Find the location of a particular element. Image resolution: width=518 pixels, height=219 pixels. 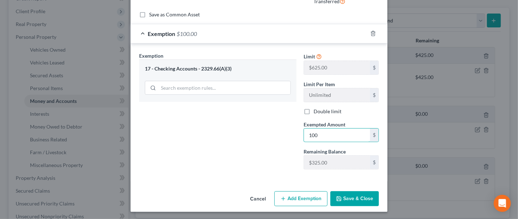

span: Limit is located at coordinates (309, 56).